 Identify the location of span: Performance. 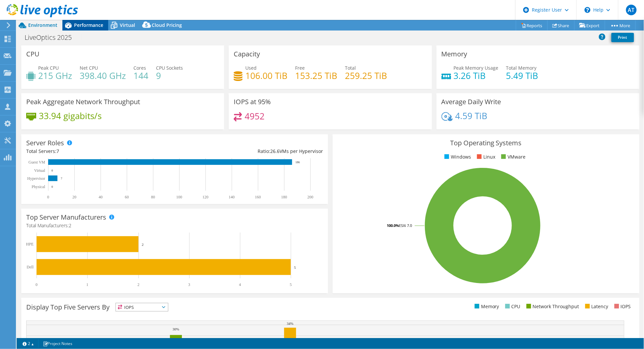
(89, 25).